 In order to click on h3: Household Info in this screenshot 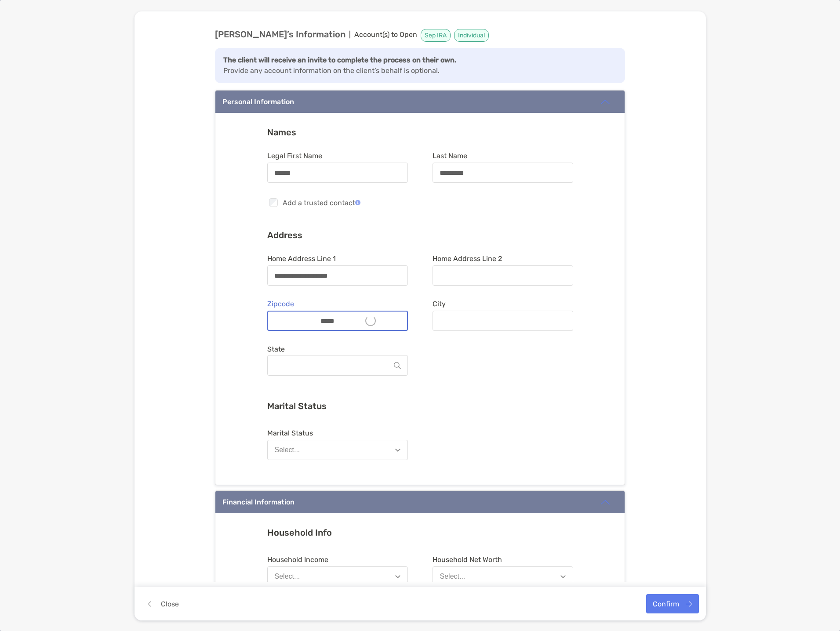, I will do `click(420, 532)`.